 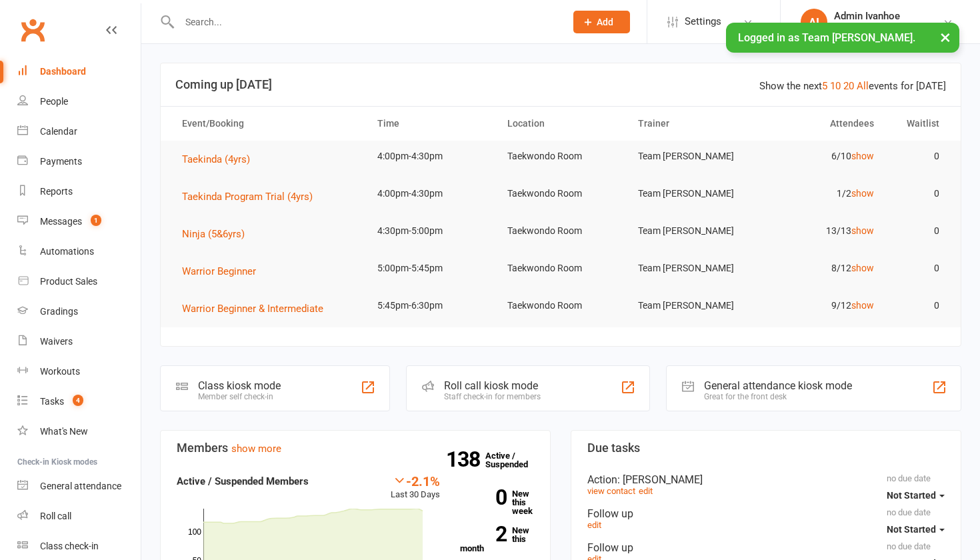 I want to click on a: view contact, so click(x=611, y=491).